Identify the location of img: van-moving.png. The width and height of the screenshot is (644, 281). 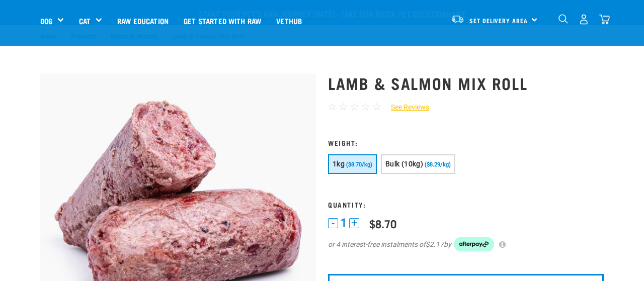
(457, 19).